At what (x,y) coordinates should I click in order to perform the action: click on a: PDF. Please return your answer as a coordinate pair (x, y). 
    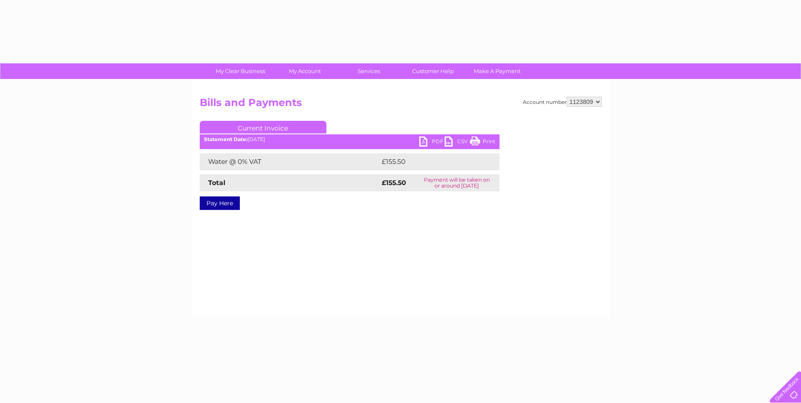
    Looking at the image, I should click on (432, 142).